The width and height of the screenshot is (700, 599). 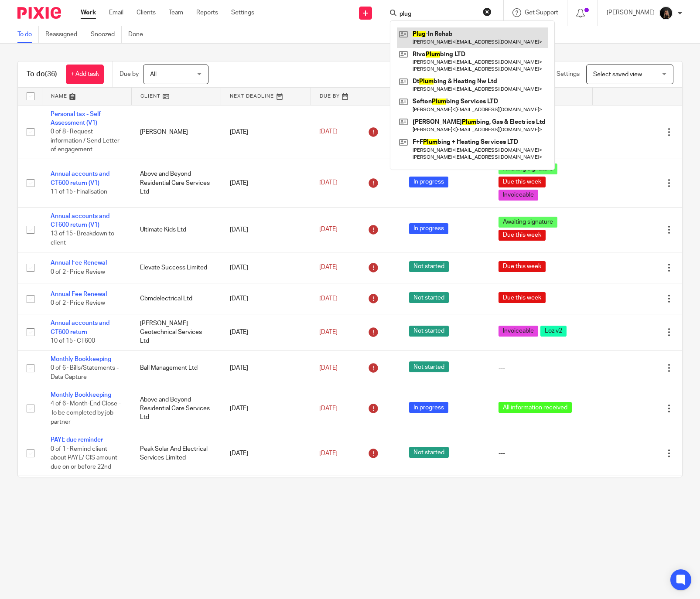 What do you see at coordinates (207, 12) in the screenshot?
I see `a: Reports` at bounding box center [207, 12].